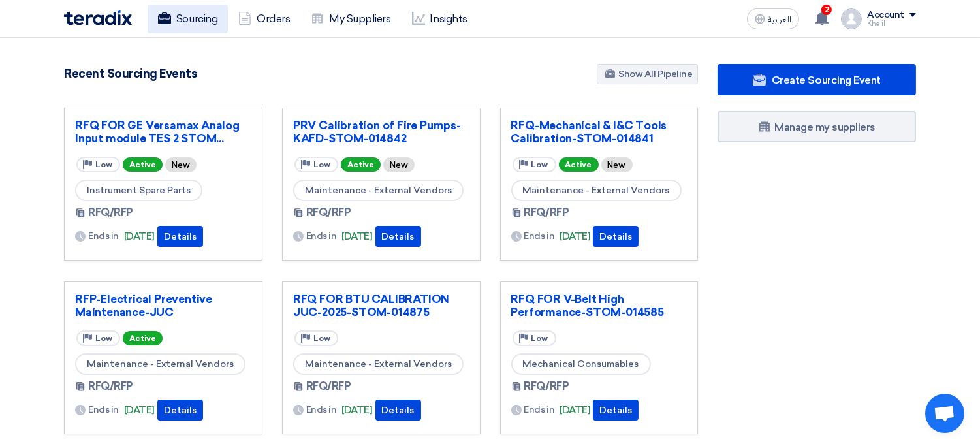 This screenshot has width=980, height=446. Describe the element at coordinates (647, 74) in the screenshot. I see `a: Show All Pipeline` at that location.